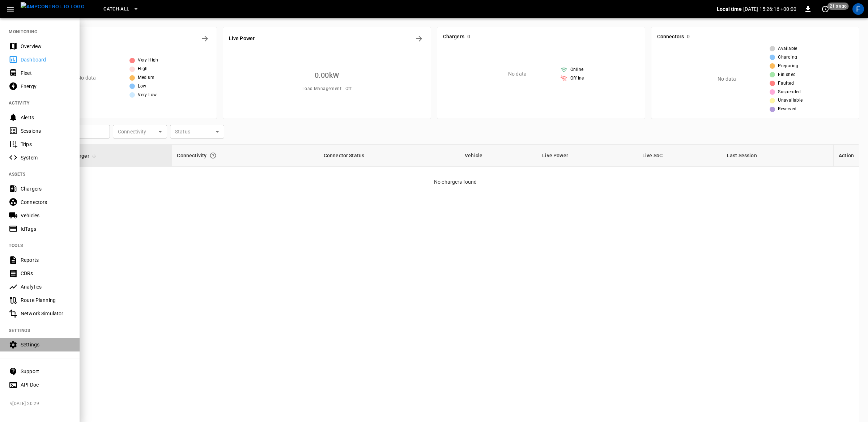 The height and width of the screenshot is (422, 868). I want to click on div: Fleet, so click(45, 73).